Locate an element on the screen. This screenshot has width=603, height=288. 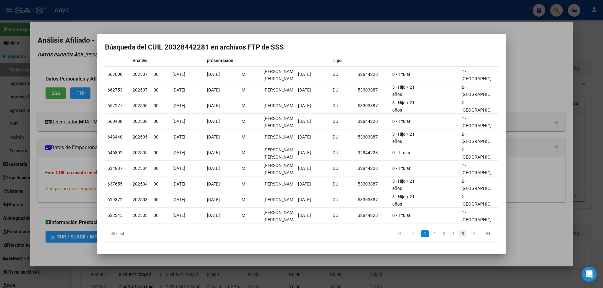
span: 643440 is located at coordinates (115, 137).